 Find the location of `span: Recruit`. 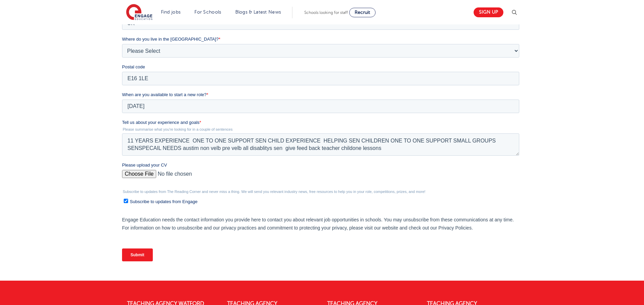

span: Recruit is located at coordinates (362, 12).